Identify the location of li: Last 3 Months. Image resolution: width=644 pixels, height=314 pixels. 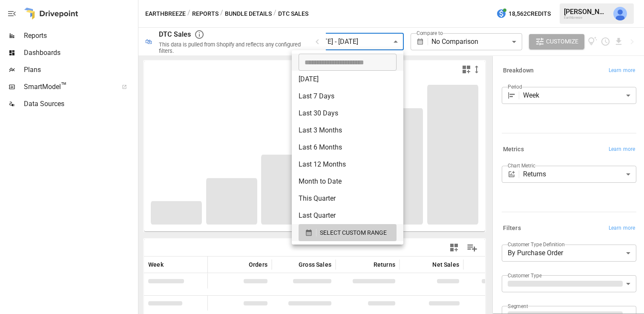
(348, 130).